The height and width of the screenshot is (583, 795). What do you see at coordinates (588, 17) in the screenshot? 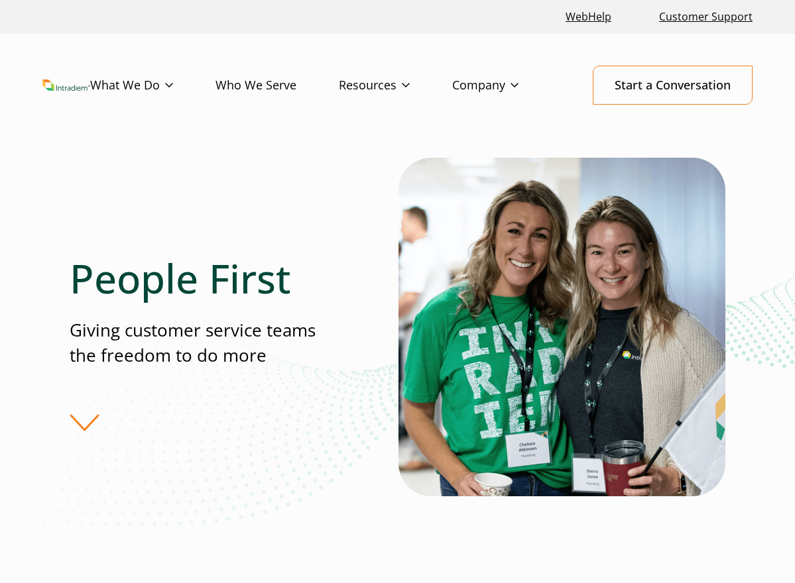
I see `a: Link opens in a new window` at bounding box center [588, 17].